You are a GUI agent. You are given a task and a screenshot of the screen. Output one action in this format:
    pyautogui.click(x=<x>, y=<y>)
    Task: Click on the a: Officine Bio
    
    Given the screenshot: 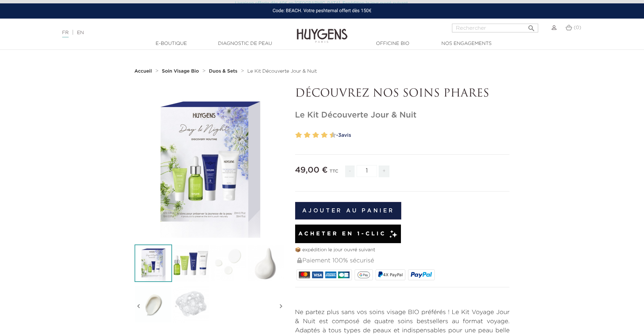 What is the action you would take?
    pyautogui.click(x=393, y=43)
    